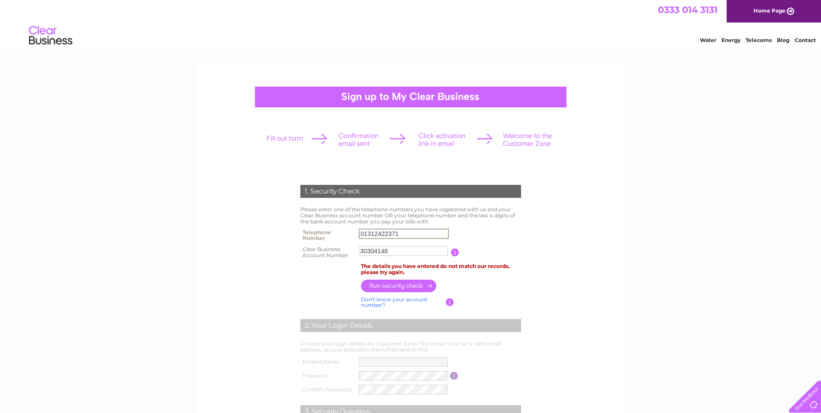 This screenshot has width=821, height=413. Describe the element at coordinates (783, 40) in the screenshot. I see `a: Blog` at that location.